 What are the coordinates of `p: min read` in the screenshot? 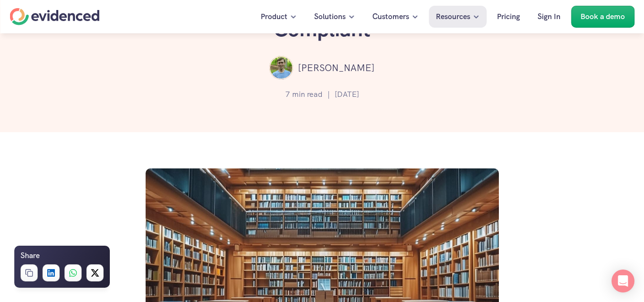 It's located at (307, 94).